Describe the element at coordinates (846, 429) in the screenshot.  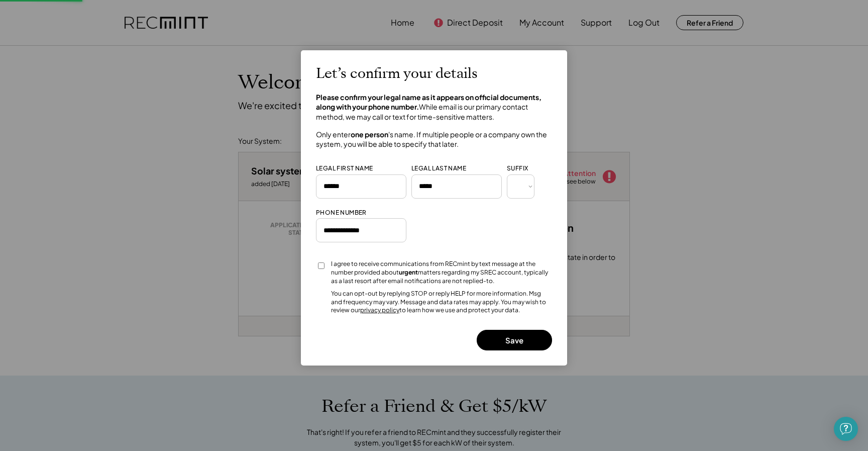
I see `div: Open Intercom Messenger` at that location.